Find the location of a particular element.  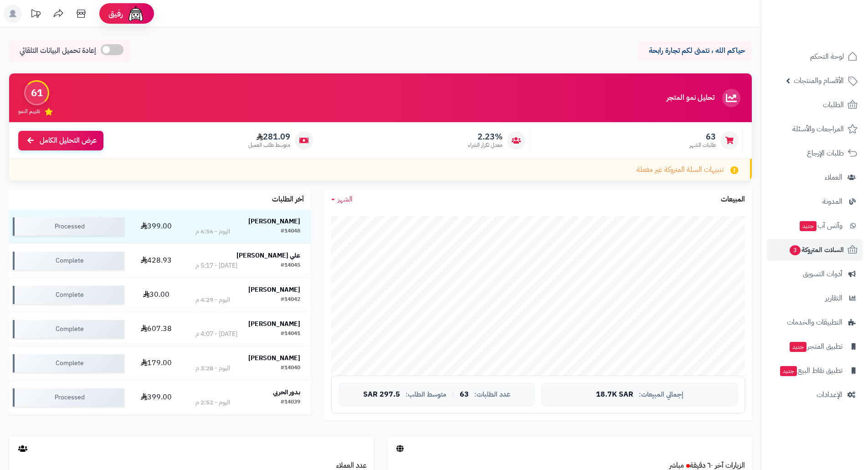

span: تقييم النمو is located at coordinates (29, 111).